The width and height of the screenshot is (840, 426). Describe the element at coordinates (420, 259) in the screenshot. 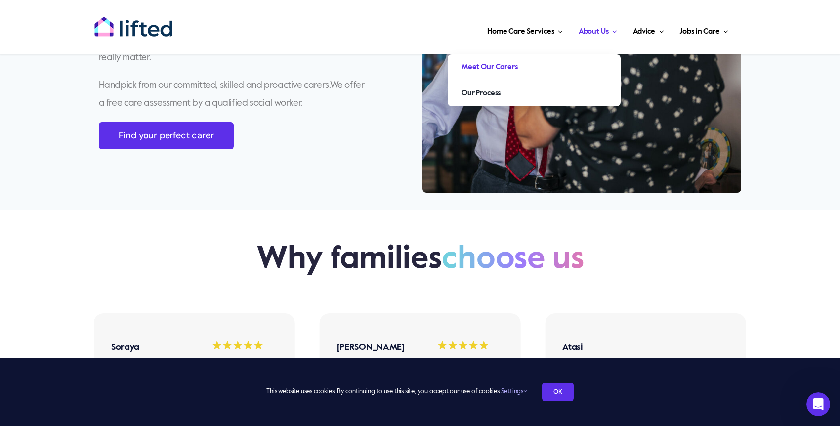

I see `h2: Why families` at that location.